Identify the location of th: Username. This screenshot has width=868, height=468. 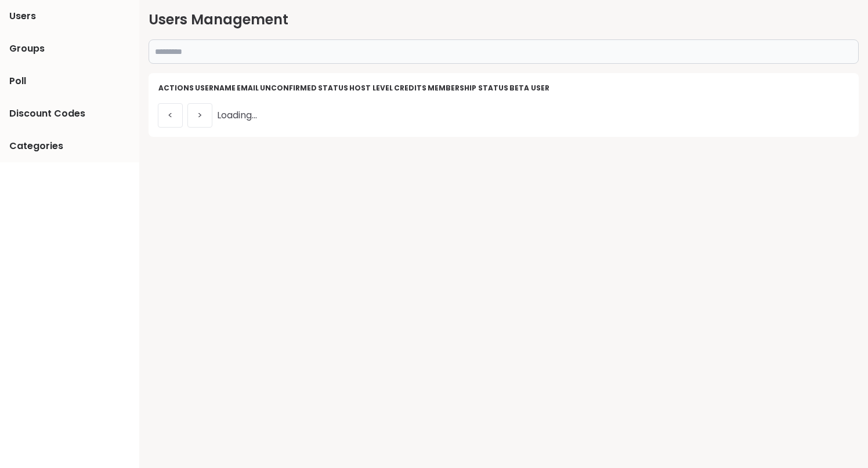
(215, 88).